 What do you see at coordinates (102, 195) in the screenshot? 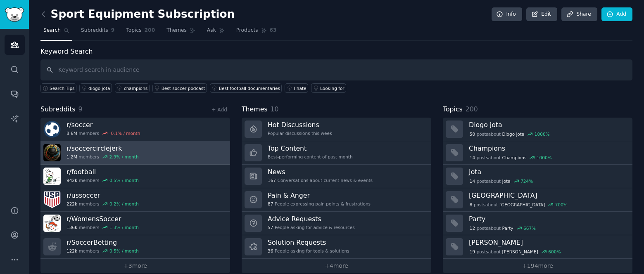
I see `h3: r/ ussoccer` at bounding box center [102, 195].